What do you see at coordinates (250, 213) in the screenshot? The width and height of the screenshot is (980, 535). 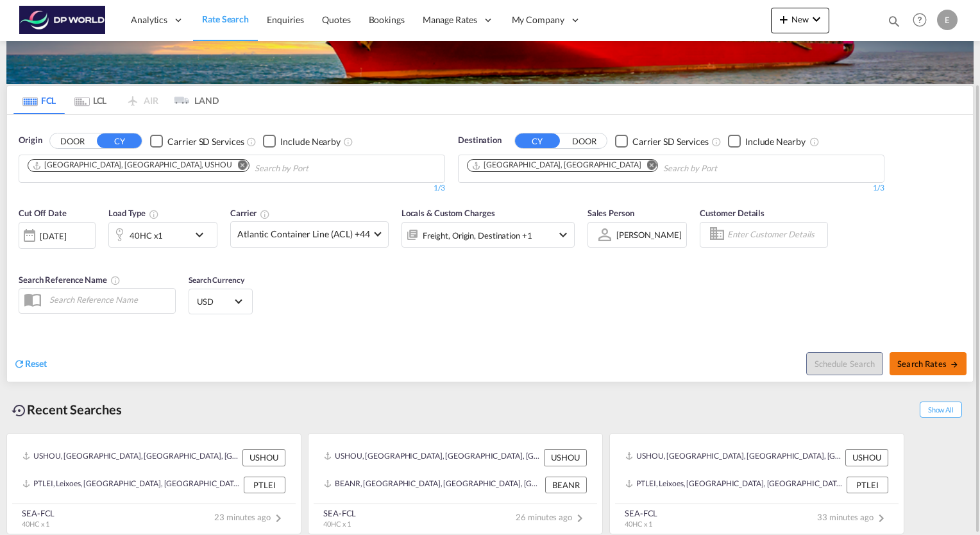 I see `span: Carrier` at bounding box center [250, 213].